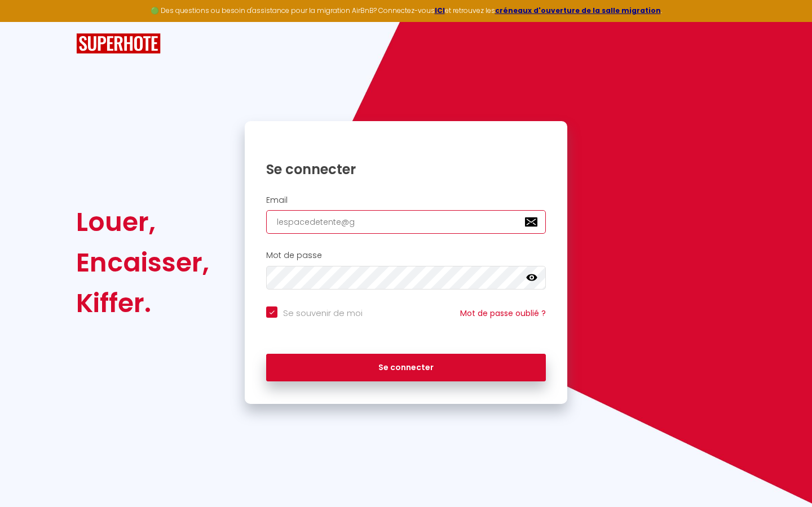  I want to click on button: Ouvrir le widget de chat LiveChat, so click(26, 21).